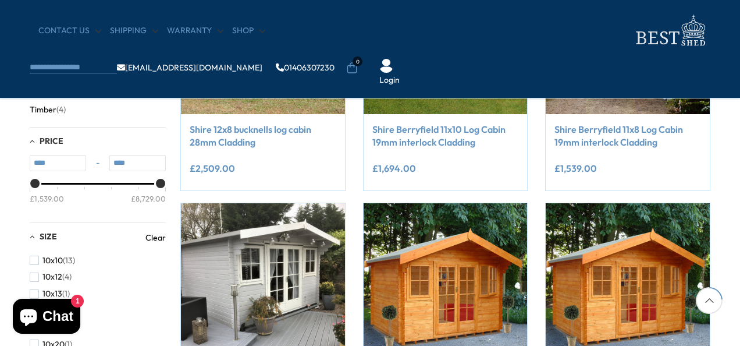 This screenshot has width=740, height=346. Describe the element at coordinates (576, 168) in the screenshot. I see `ins: £1,539.00` at that location.